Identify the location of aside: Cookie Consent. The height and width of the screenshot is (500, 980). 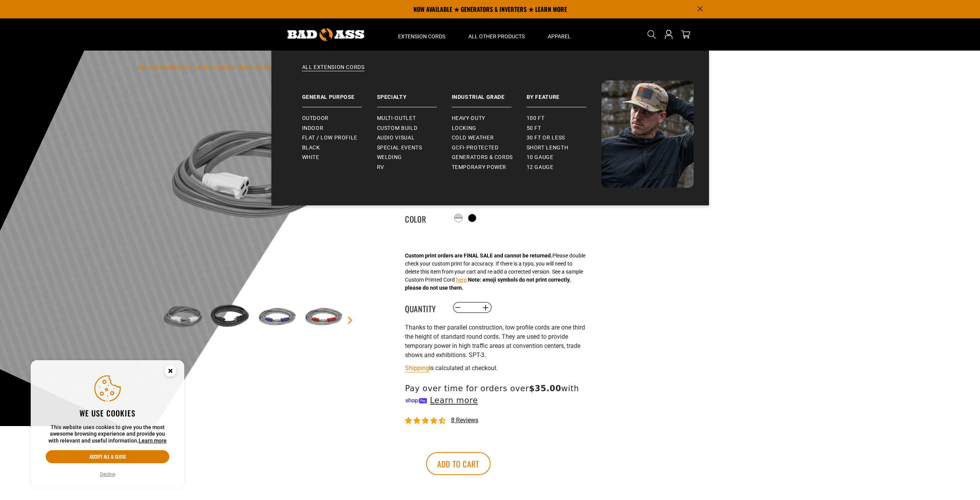
(108, 424).